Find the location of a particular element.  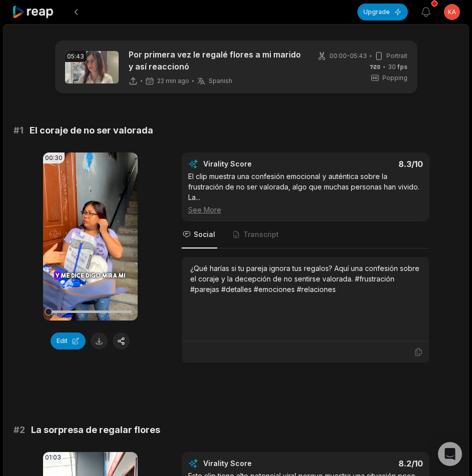

p: Por primera vez le regalé flores a mi marido y así reaccionó is located at coordinates (214, 61).